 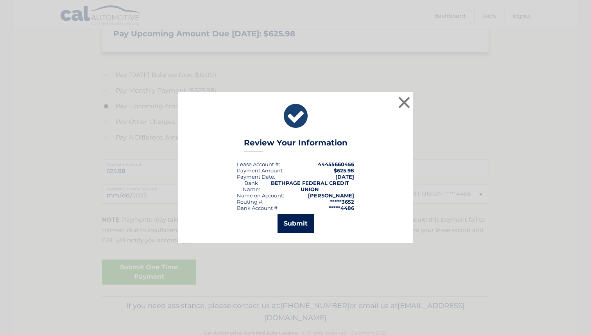 I want to click on button: Submit, so click(x=295, y=223).